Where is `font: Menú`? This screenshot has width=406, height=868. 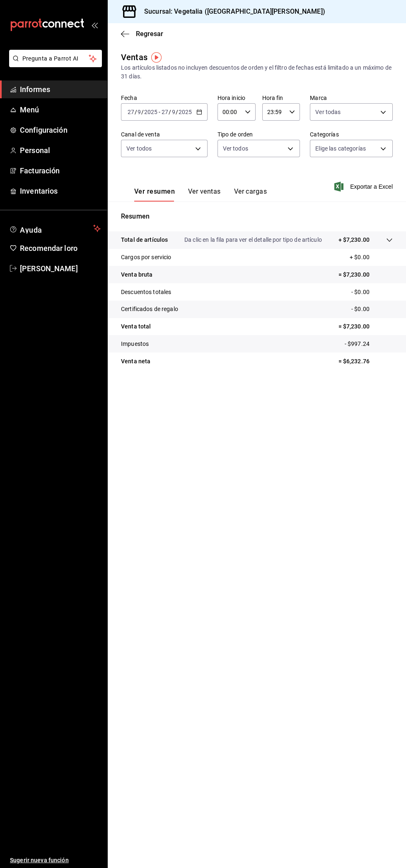
font: Menú is located at coordinates (29, 110).